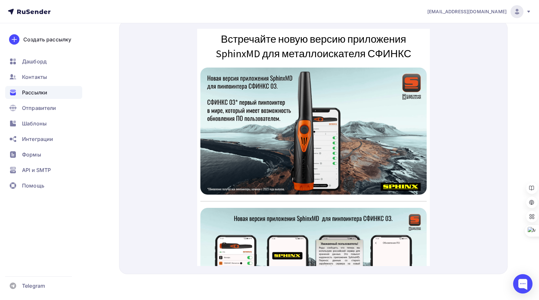  What do you see at coordinates (38, 139) in the screenshot?
I see `span: Интеграции` at bounding box center [38, 139].